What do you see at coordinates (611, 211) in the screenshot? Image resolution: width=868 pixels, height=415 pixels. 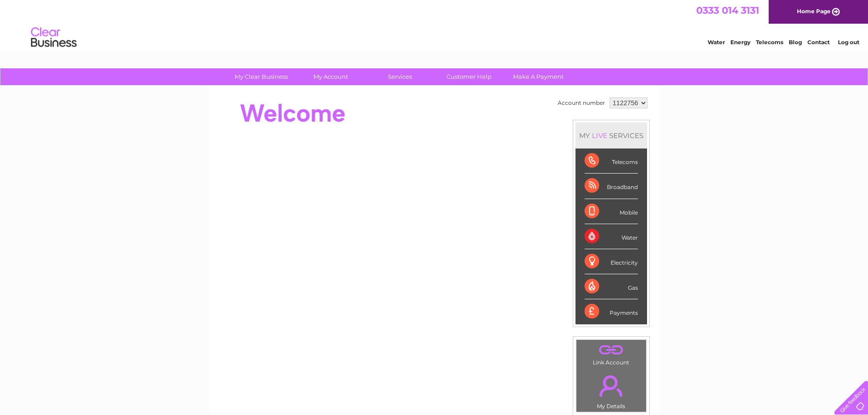 I see `div: Mobile` at bounding box center [611, 211].